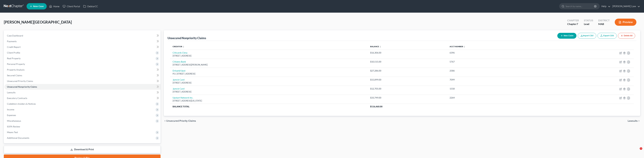 The width and height of the screenshot is (644, 158). What do you see at coordinates (587, 36) in the screenshot?
I see `button: Import CSV` at bounding box center [587, 36].